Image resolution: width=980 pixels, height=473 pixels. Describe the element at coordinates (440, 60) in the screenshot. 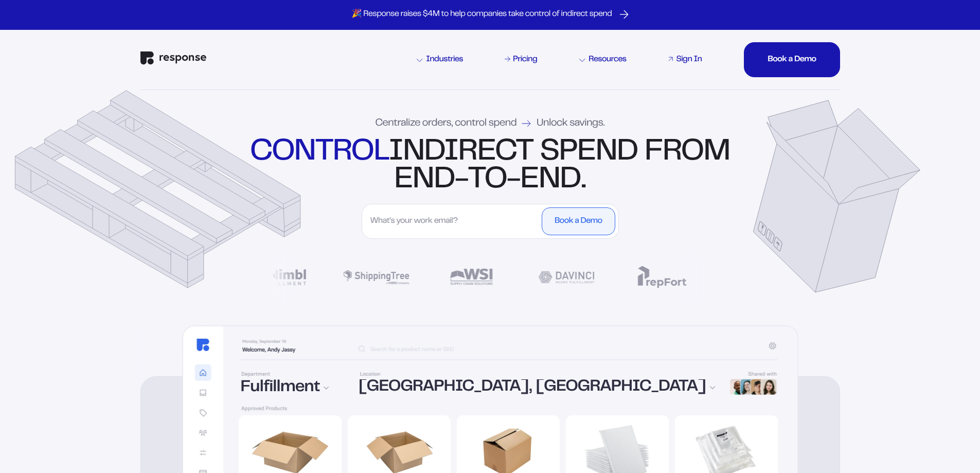

I see `div: Industries` at that location.